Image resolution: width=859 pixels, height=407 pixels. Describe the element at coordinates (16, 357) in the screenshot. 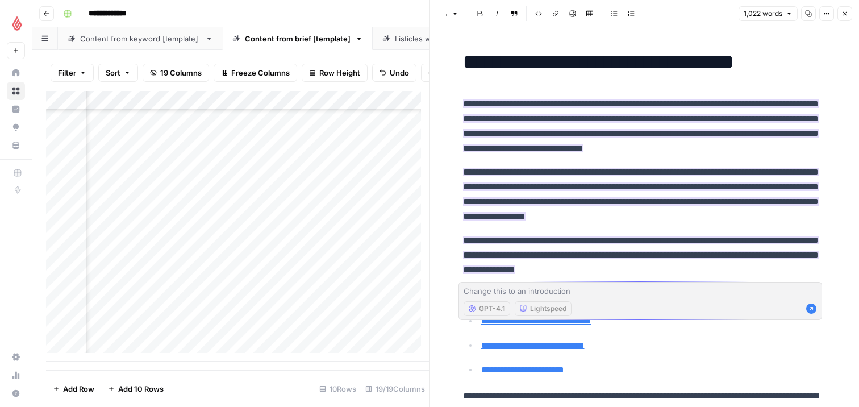

I see `a: Settings` at that location.